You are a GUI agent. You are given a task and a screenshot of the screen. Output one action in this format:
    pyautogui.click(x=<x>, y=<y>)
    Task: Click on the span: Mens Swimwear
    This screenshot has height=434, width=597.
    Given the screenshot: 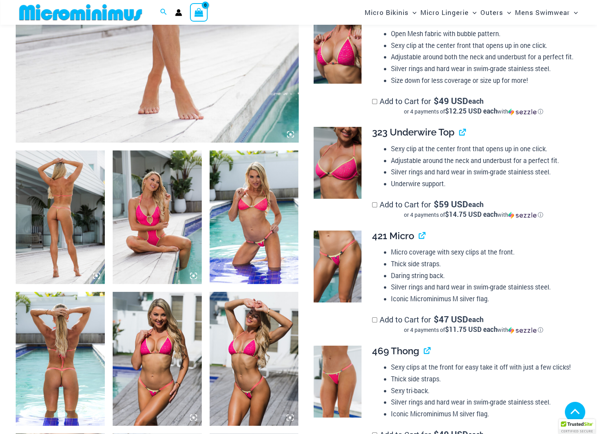 What is the action you would take?
    pyautogui.click(x=542, y=12)
    